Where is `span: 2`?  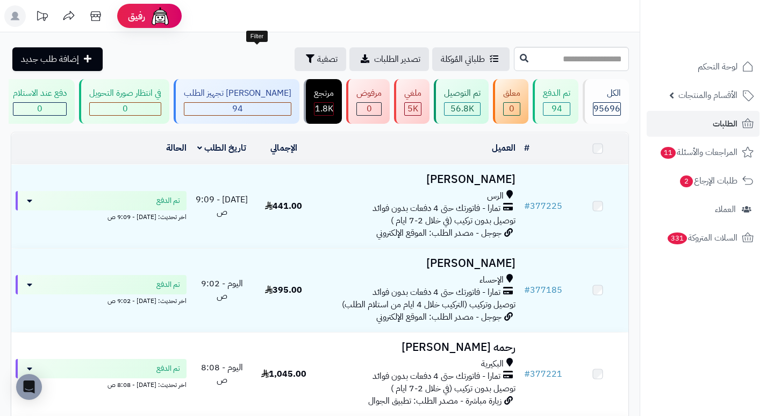 span: 2 is located at coordinates (686, 181).